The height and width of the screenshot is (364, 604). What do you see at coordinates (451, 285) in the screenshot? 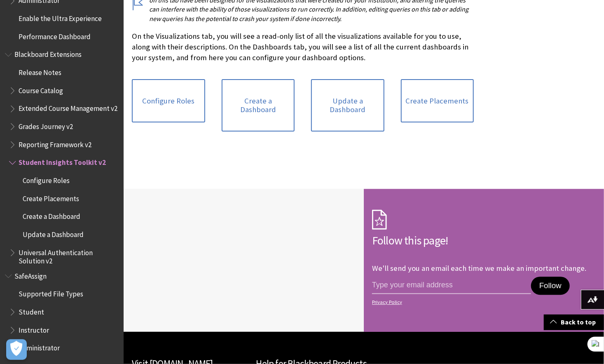
I see `input: email address` at bounding box center [451, 285].